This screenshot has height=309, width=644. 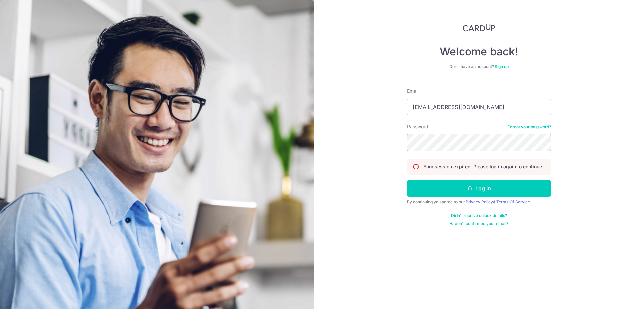 What do you see at coordinates (418, 127) in the screenshot?
I see `label: Password` at bounding box center [418, 127].